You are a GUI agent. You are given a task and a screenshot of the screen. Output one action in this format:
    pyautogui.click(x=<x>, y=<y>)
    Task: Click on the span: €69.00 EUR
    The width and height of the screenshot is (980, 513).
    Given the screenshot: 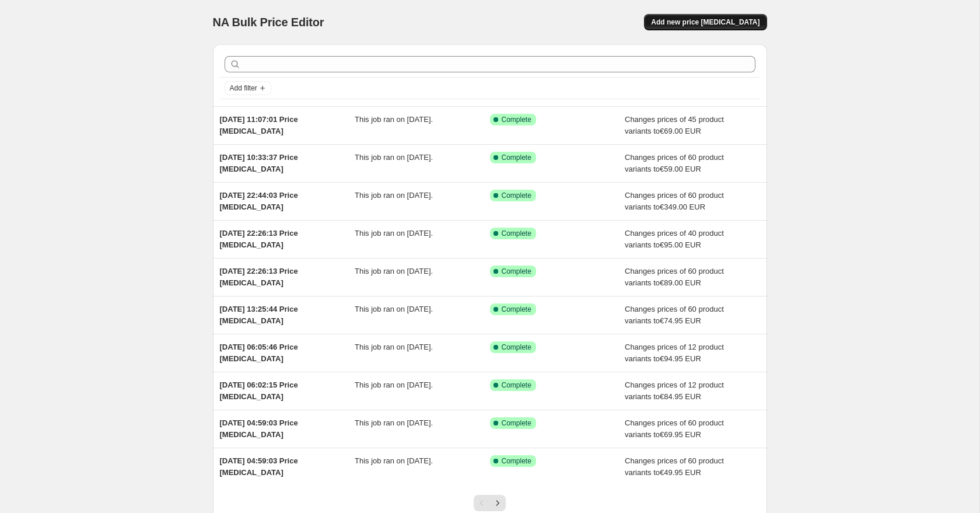 What is the action you would take?
    pyautogui.click(x=680, y=131)
    